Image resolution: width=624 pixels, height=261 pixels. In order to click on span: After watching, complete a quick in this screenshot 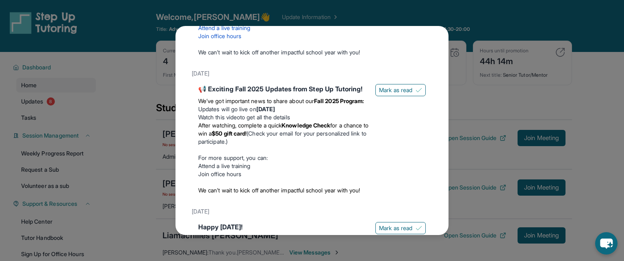, I will do `click(240, 125)`.